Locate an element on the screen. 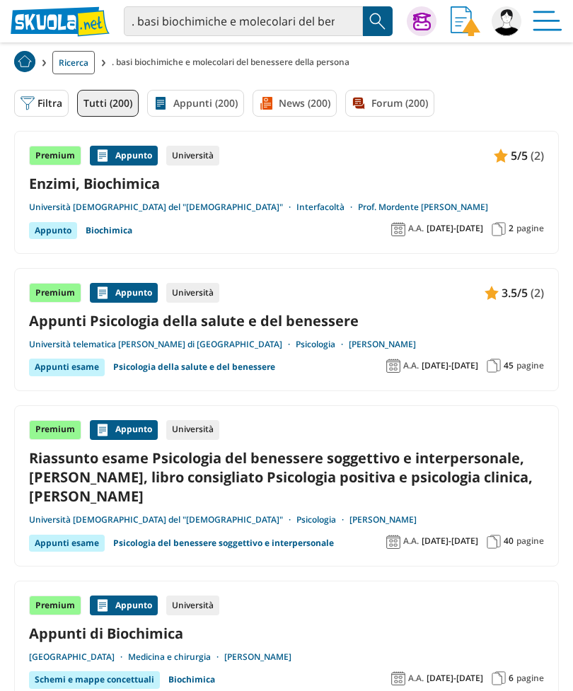  img: Chiedi Tutor AI is located at coordinates (421, 21).